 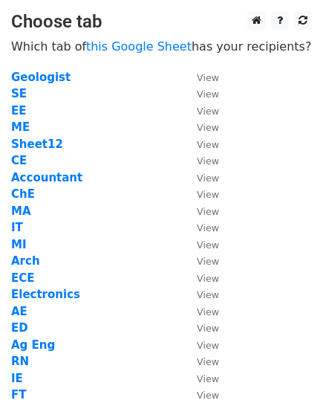 What do you see at coordinates (17, 228) in the screenshot?
I see `strong: IT` at bounding box center [17, 228].